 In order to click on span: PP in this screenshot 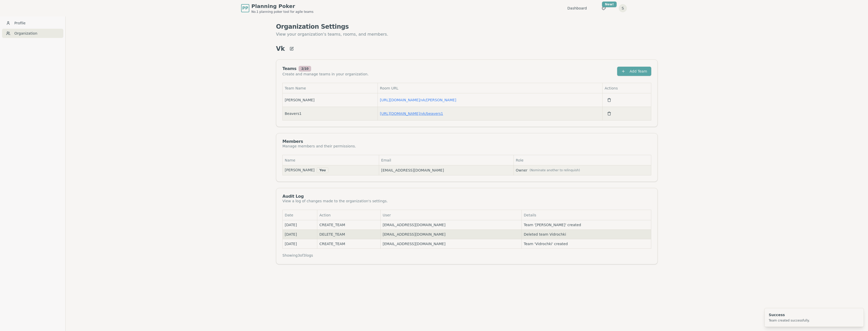, I will do `click(245, 8)`.